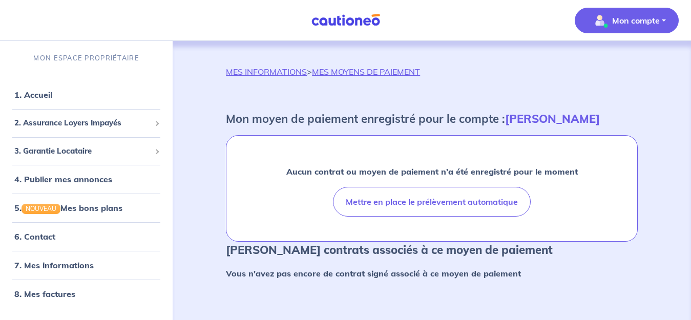 The height and width of the screenshot is (320, 691). I want to click on div: 8. Mes factures, so click(86, 294).